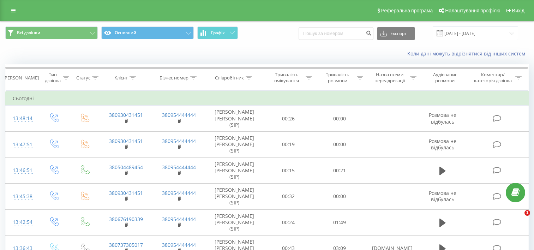 The height and width of the screenshot is (250, 534). I want to click on td: Сьогодні, so click(267, 98).